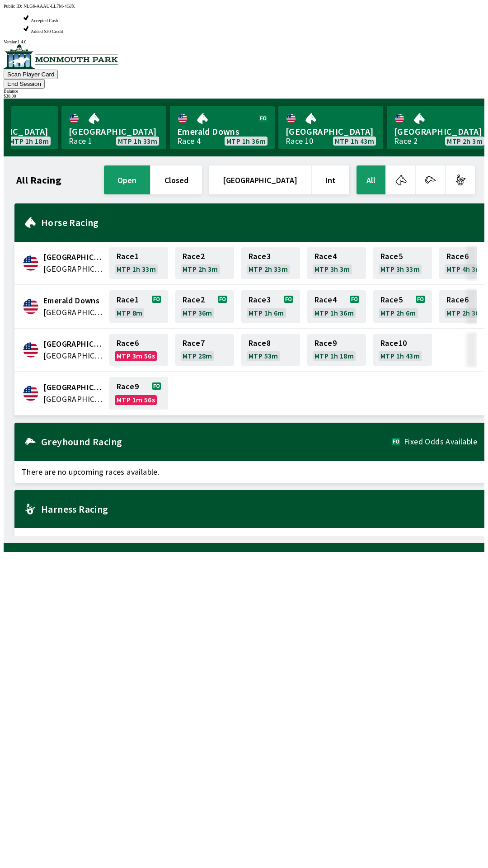  I want to click on span: MTP 2h 36m, so click(466, 313).